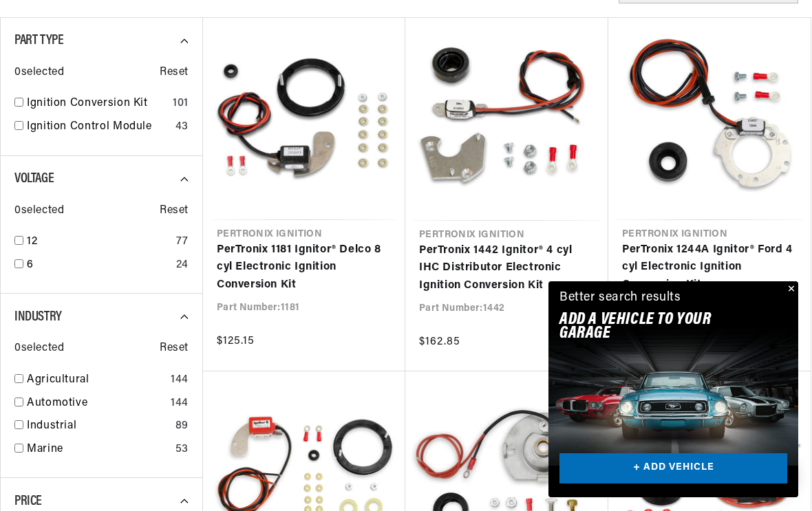 This screenshot has width=812, height=511. What do you see at coordinates (28, 502) in the screenshot?
I see `span: Price` at bounding box center [28, 502].